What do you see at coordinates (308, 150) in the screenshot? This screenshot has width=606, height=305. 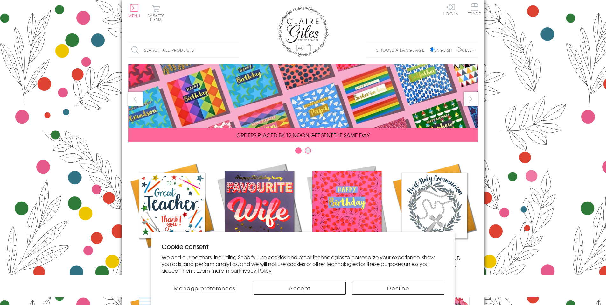 I see `button: Carousel Page 2` at bounding box center [308, 150].